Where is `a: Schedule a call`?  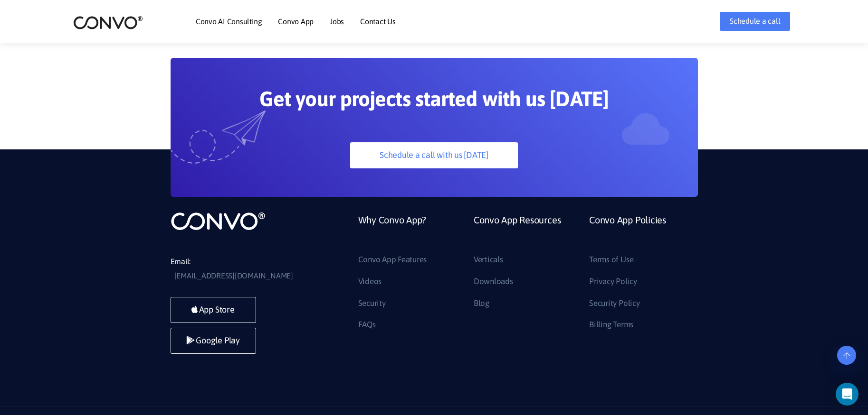 a: Schedule a call is located at coordinates (755, 21).